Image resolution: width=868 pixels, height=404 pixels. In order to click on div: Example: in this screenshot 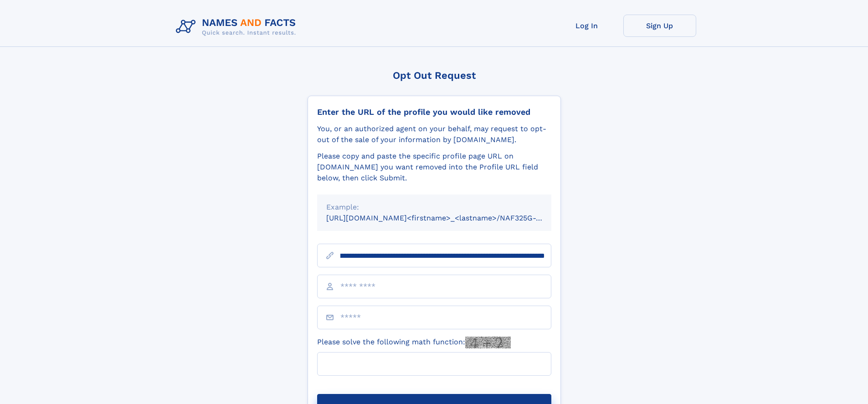, I will do `click(434, 207)`.